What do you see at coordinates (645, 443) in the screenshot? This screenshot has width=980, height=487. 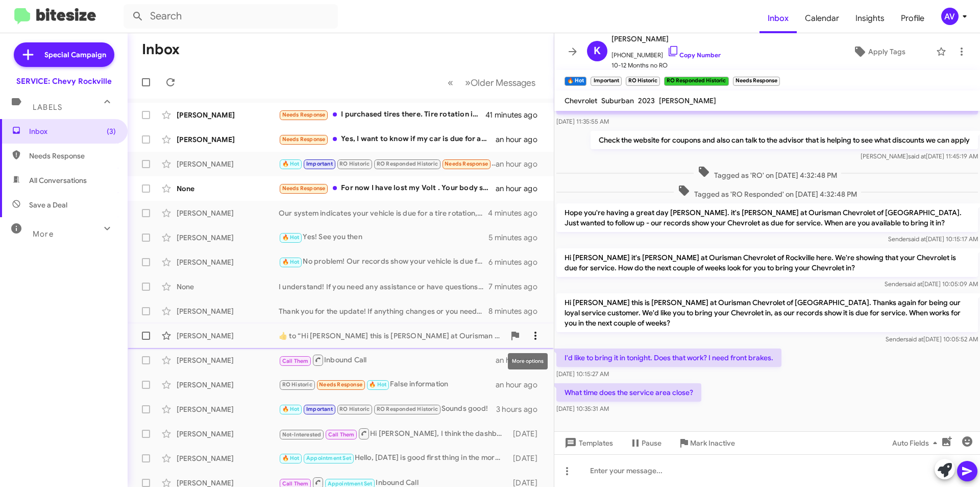 I see `button: Pause` at bounding box center [645, 443].